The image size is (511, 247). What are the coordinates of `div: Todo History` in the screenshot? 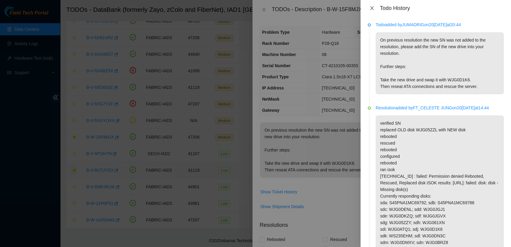 It's located at (442, 8).